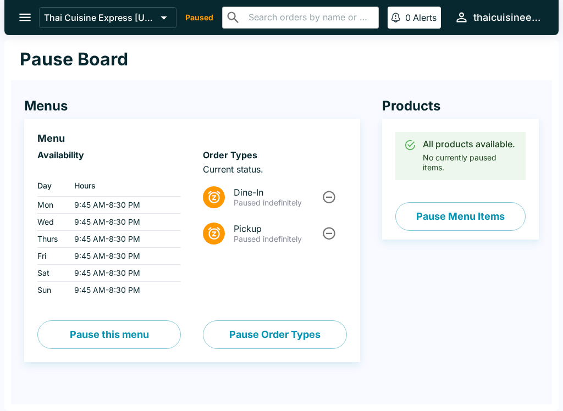 The image size is (563, 411). I want to click on div: thaicuisineexpress, so click(507, 18).